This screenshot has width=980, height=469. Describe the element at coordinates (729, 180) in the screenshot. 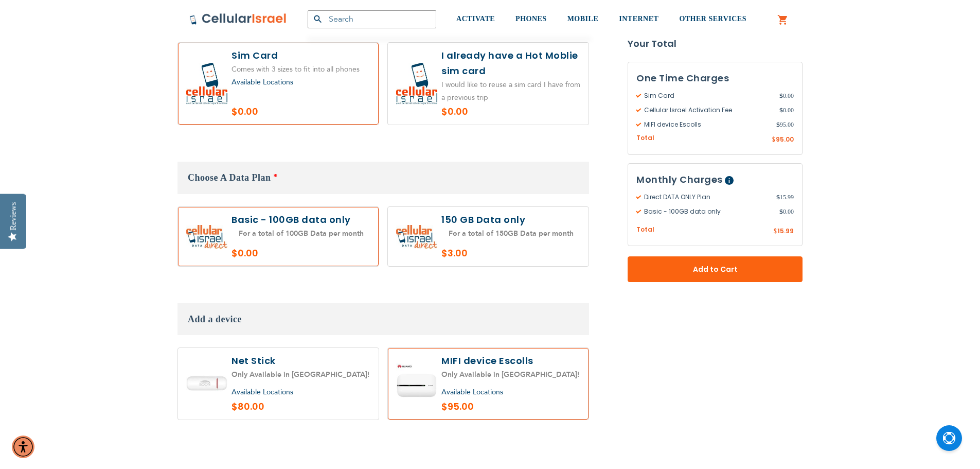

I see `span: Help` at that location.